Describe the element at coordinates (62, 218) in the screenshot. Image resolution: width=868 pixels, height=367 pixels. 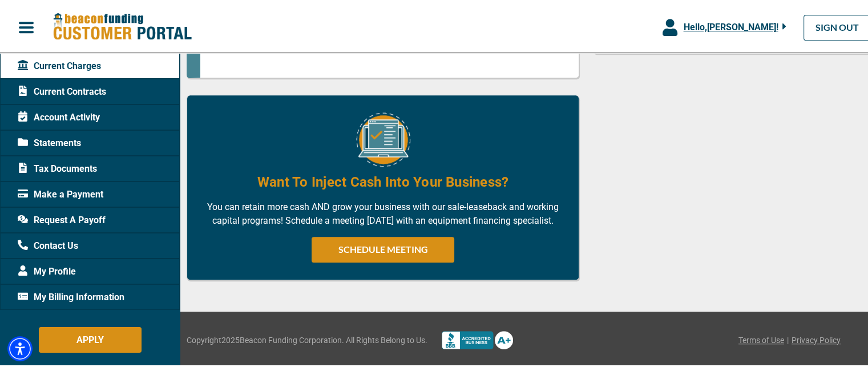
I see `span: Request A Payoff` at that location.